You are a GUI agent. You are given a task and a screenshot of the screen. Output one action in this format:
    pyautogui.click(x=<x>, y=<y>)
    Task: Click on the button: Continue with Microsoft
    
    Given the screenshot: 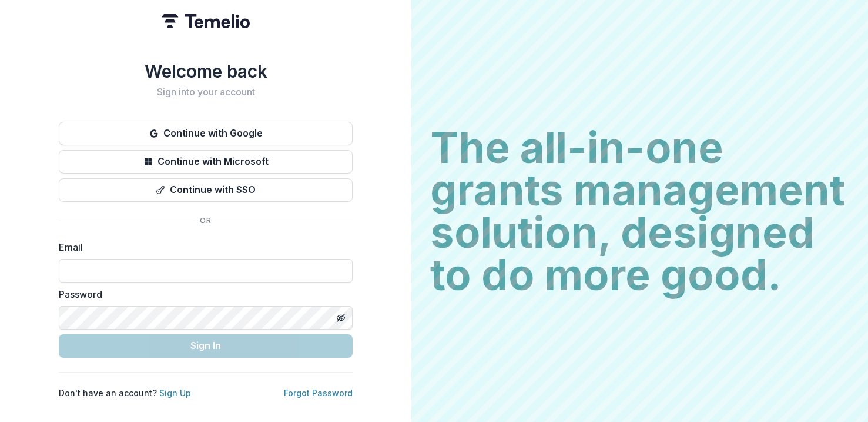 What is the action you would take?
    pyautogui.click(x=206, y=162)
    